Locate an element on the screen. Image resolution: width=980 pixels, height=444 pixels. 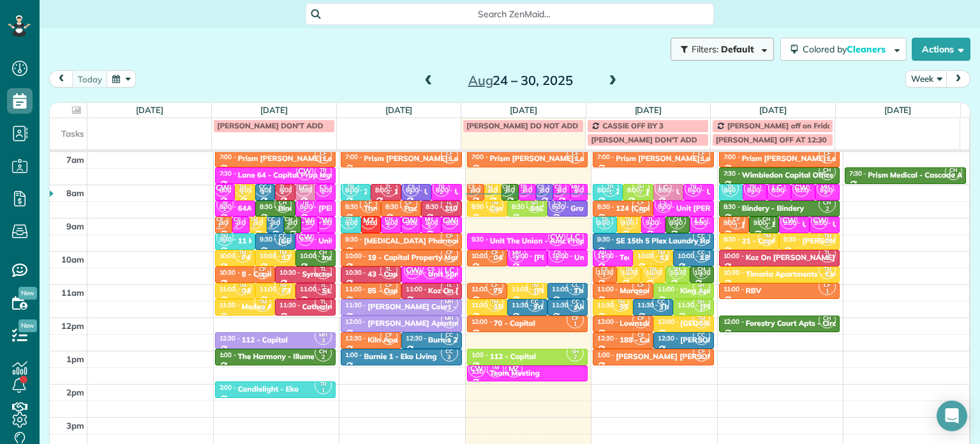
div: 19 - Capital Property Mgmt is located at coordinates (416, 257).